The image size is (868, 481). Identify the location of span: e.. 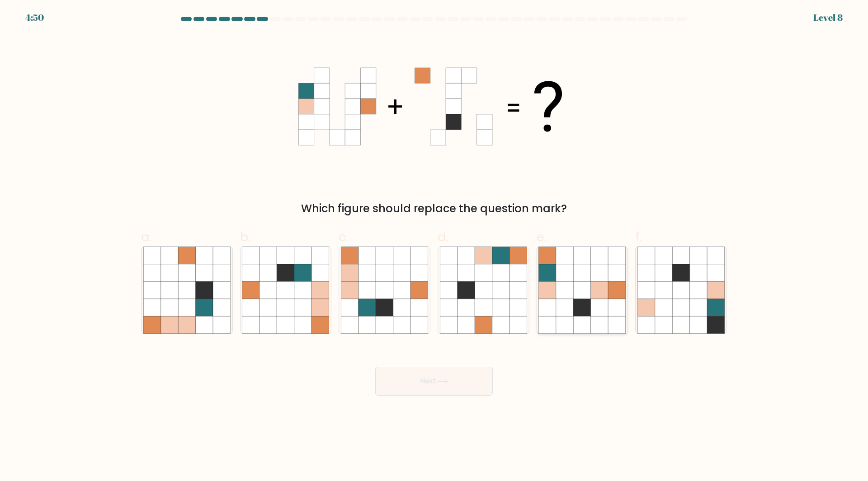
(542, 237).